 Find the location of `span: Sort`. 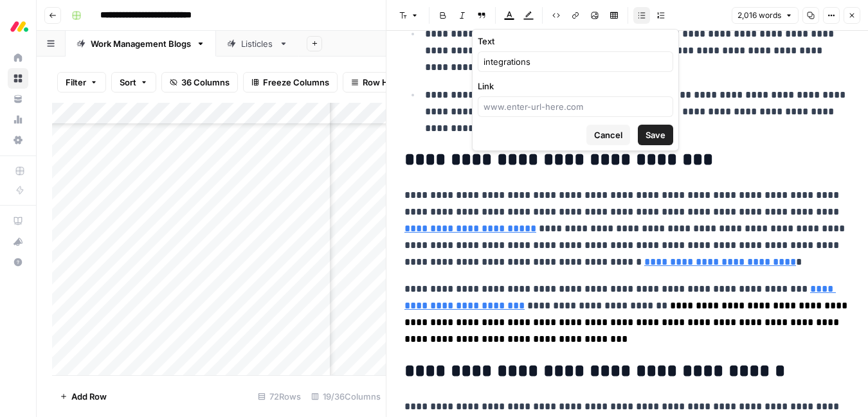

span: Sort is located at coordinates (128, 82).